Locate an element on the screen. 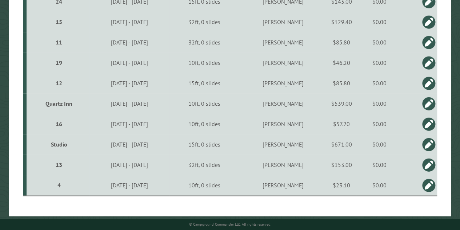 This screenshot has width=460, height=230. td: $671.00 is located at coordinates (342, 144).